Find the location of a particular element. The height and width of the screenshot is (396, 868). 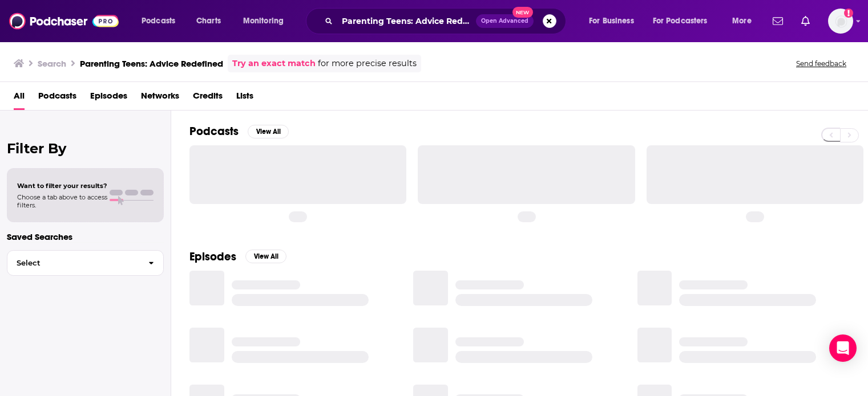

a: Episodes is located at coordinates (108, 98).